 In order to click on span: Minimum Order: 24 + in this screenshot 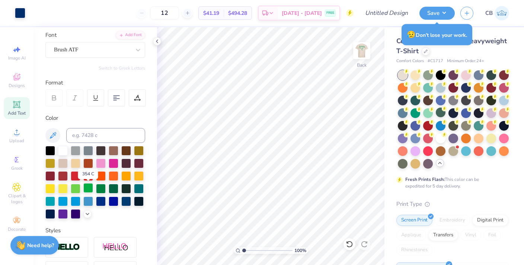, I will do `click(465, 61)`.